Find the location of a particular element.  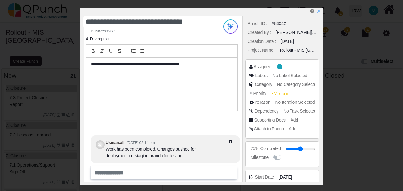

b: Usman.ali is located at coordinates (115, 142).